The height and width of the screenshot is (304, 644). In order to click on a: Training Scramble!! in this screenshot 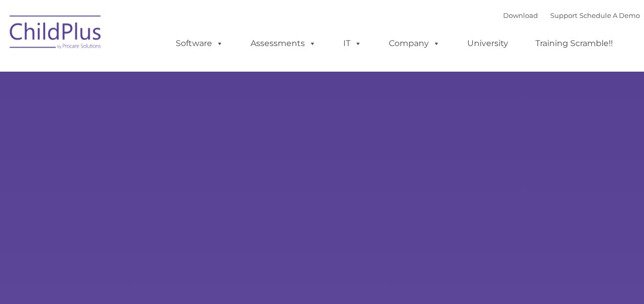, I will do `click(574, 44)`.